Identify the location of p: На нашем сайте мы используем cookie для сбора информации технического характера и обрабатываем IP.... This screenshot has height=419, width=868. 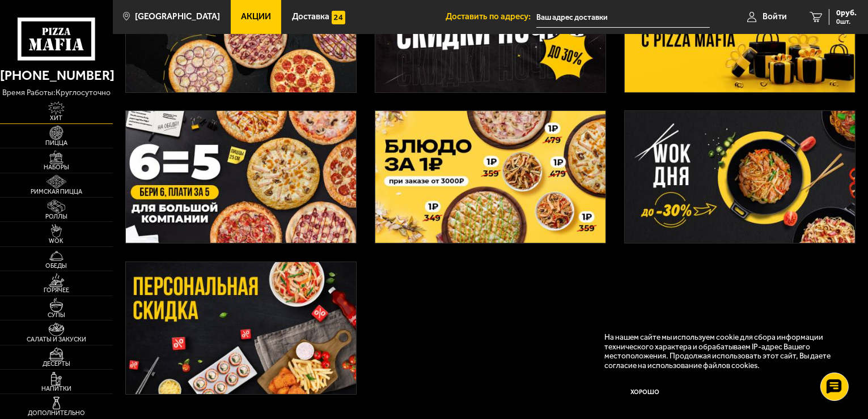
(722, 351).